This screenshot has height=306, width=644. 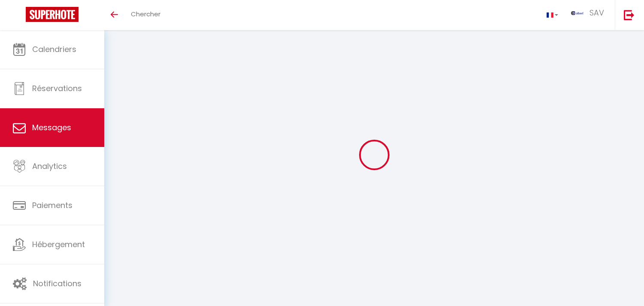 I want to click on span: Notifications, so click(x=57, y=283).